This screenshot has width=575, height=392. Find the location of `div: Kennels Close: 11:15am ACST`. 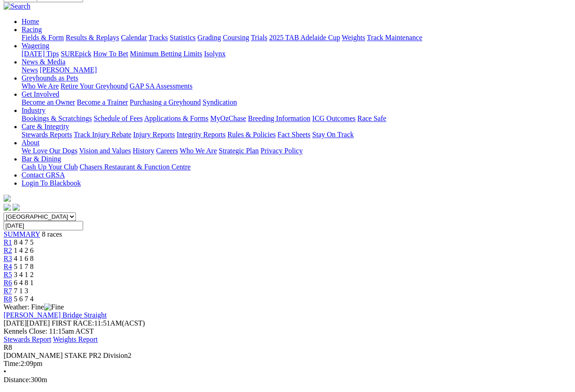

div: Kennels Close: 11:15am ACST is located at coordinates (288, 331).